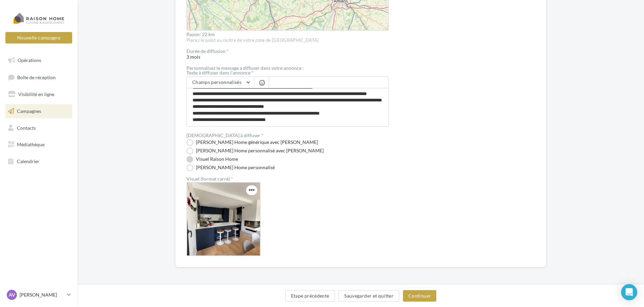  Describe the element at coordinates (220, 83) in the screenshot. I see `button: Champs personnalisés` at that location.